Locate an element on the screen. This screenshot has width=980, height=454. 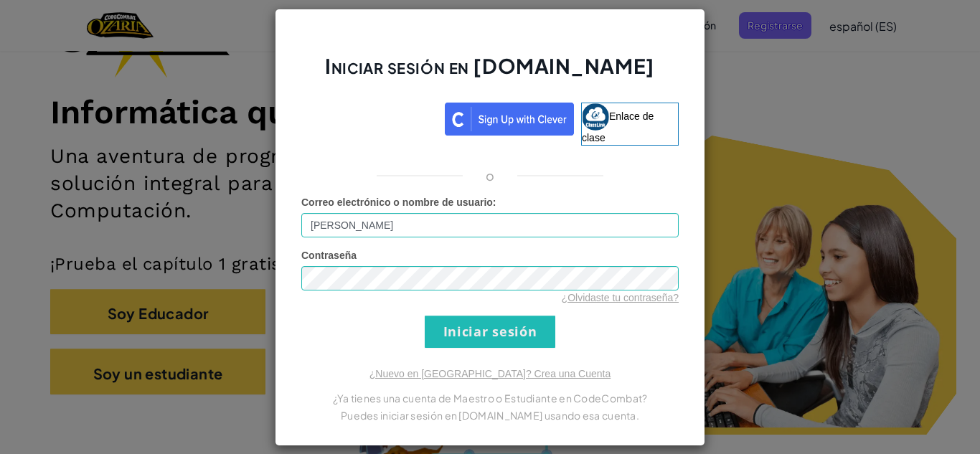
img: classlink-logo-small.png is located at coordinates (595, 117).